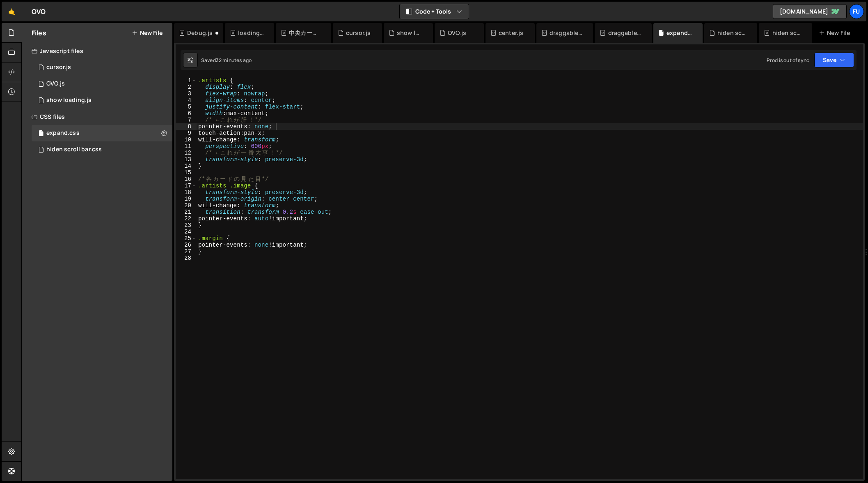 This screenshot has height=483, width=868. Describe the element at coordinates (147, 33) in the screenshot. I see `button: New File` at that location.